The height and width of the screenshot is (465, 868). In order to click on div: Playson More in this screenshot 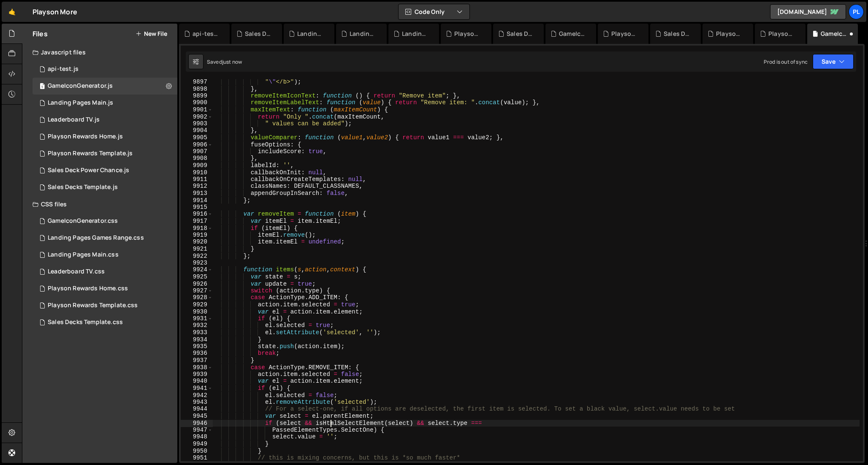, I will do `click(55, 12)`.